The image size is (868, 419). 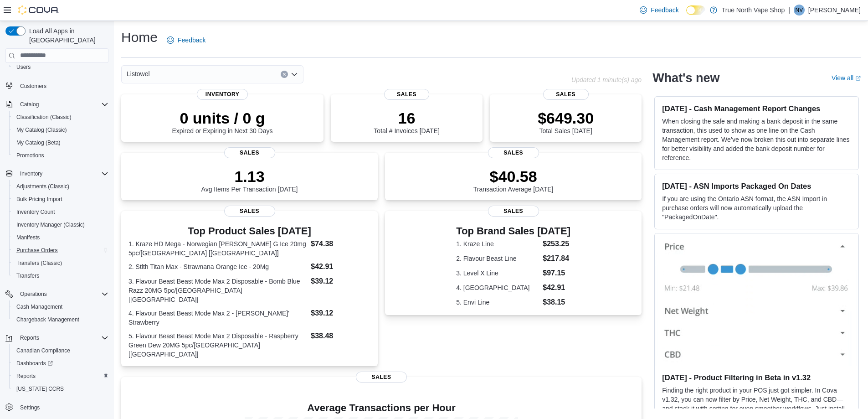 I want to click on dd: $38.15, so click(x=557, y=303).